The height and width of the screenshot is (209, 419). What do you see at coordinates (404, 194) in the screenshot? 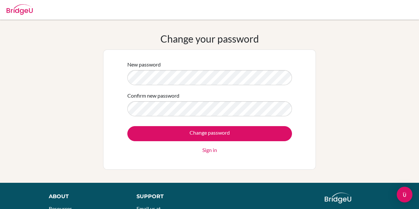
I see `div: Open Intercom Messenger` at bounding box center [404, 194].